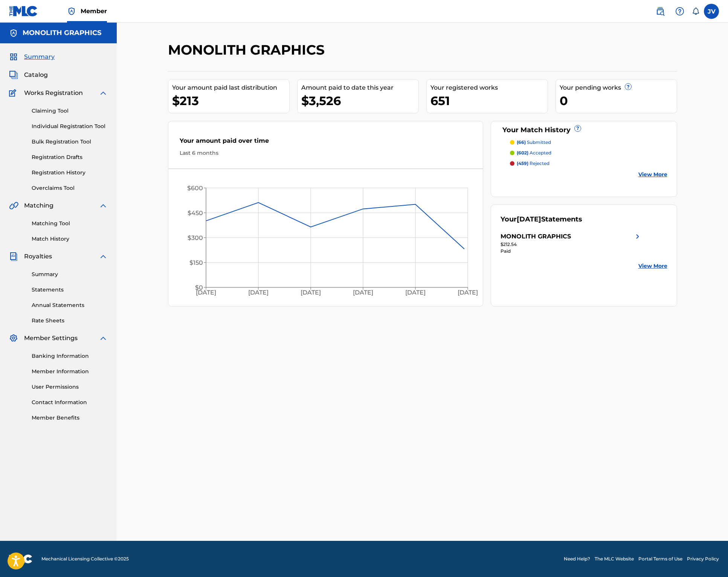 The image size is (728, 577). I want to click on img: search, so click(660, 11).